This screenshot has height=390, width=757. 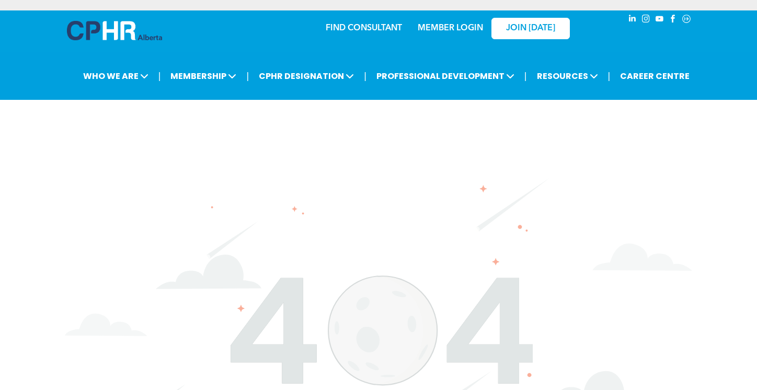 What do you see at coordinates (306, 76) in the screenshot?
I see `span: CPHR DESIGNATION` at bounding box center [306, 76].